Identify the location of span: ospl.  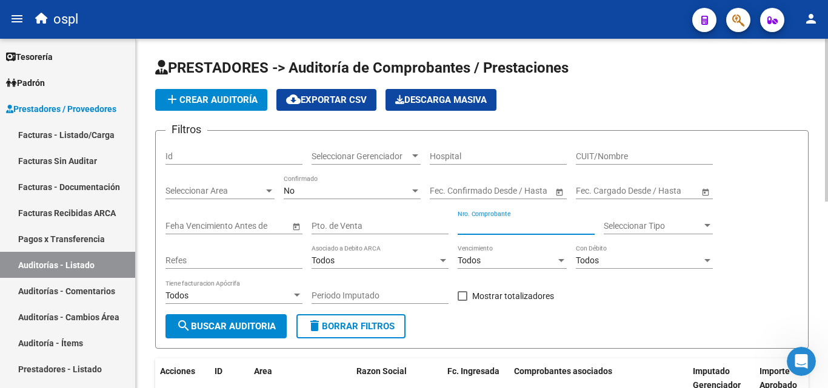
(65, 19).